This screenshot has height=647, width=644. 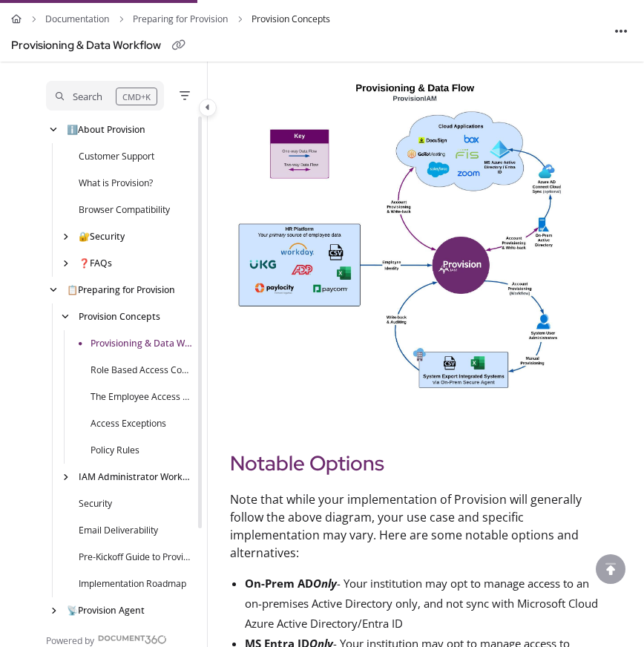 What do you see at coordinates (135, 478) in the screenshot?
I see `a: IAM Administrator Workflows` at bounding box center [135, 478].